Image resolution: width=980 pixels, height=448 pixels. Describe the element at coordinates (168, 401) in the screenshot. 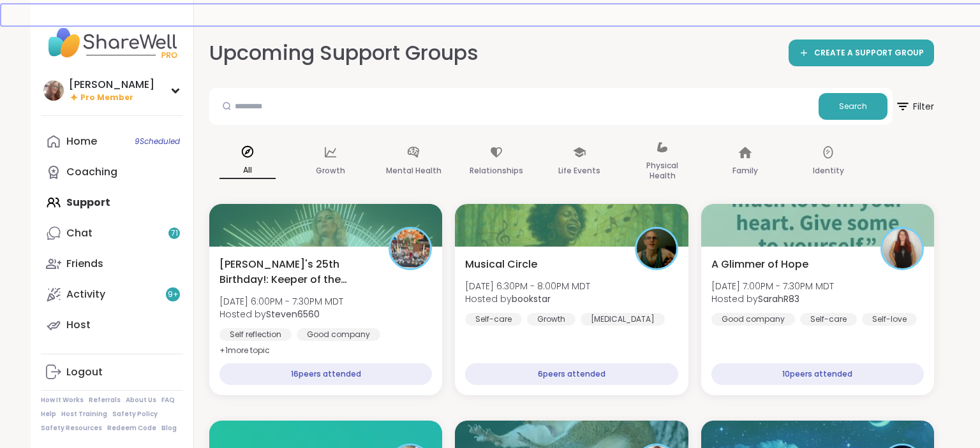

I see `a: FAQ` at that location.